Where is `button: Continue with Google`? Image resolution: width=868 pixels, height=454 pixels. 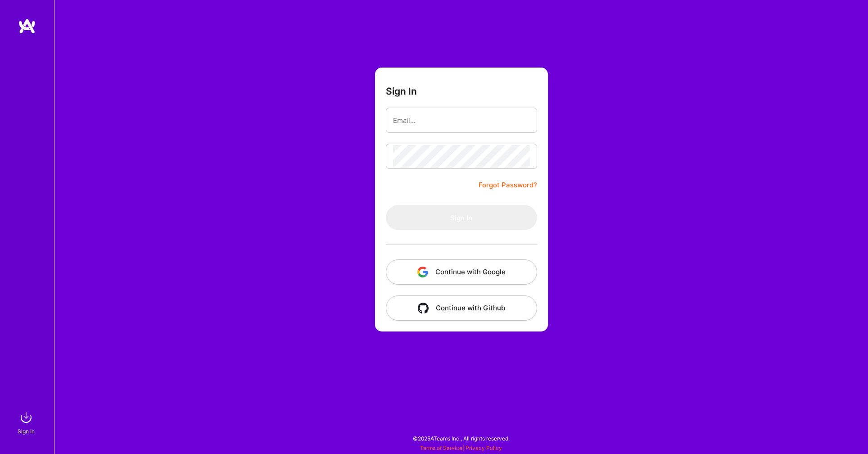
button: Continue with Google is located at coordinates (461, 272).